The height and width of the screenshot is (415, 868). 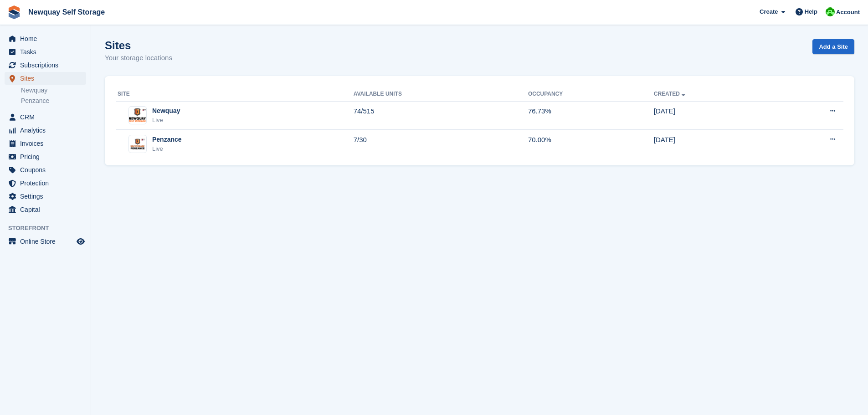 I want to click on div: Penzance, so click(x=167, y=140).